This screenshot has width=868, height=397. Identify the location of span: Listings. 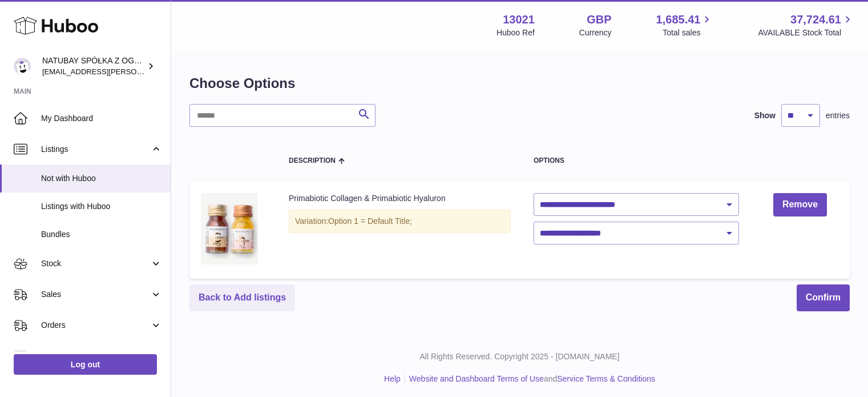
(95, 149).